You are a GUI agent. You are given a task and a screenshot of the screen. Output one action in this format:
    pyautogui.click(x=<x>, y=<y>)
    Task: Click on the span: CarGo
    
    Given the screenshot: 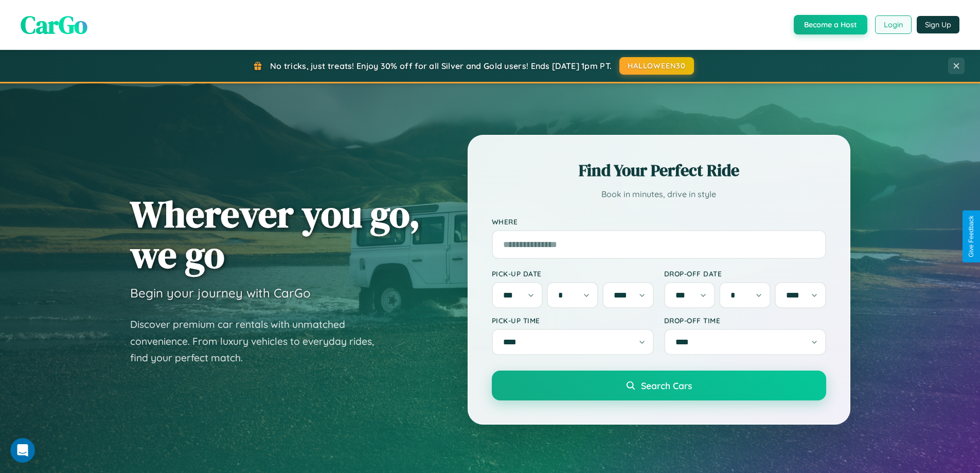 What is the action you would take?
    pyautogui.click(x=54, y=25)
    